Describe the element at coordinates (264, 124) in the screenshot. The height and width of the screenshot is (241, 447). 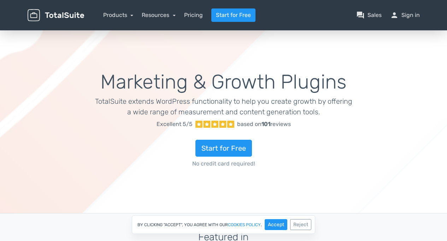
I see `div: based on reviews` at that location.